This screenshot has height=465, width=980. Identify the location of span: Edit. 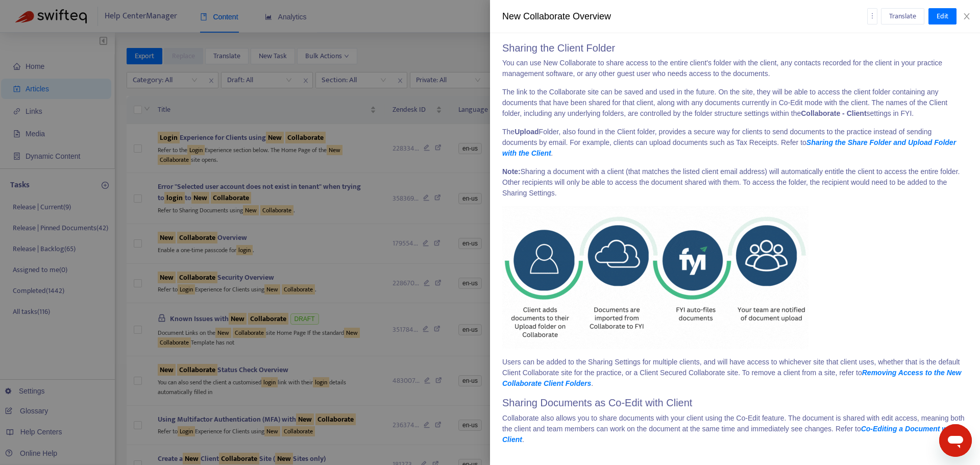
(942, 17).